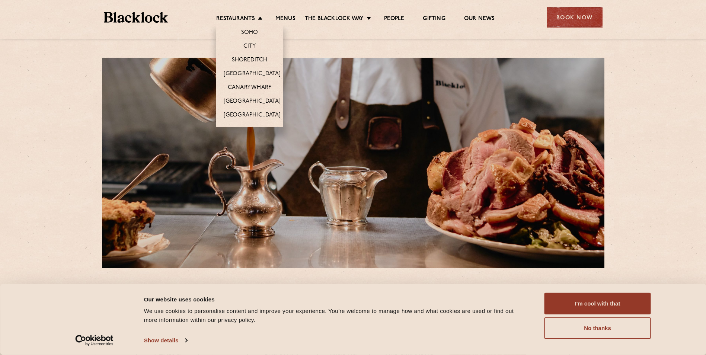  What do you see at coordinates (434, 19) in the screenshot?
I see `a: Gifting` at bounding box center [434, 19].